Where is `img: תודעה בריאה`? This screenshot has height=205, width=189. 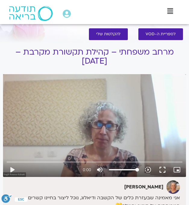
img: תודעה בריאה is located at coordinates (31, 14).